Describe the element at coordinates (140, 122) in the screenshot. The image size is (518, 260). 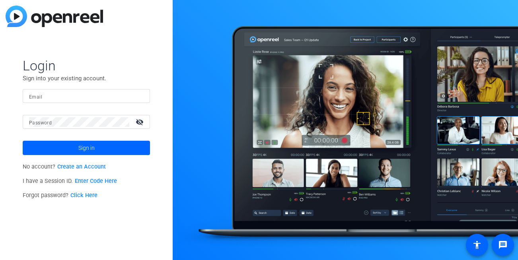
I see `mat-icon: visibility_off` at that location.